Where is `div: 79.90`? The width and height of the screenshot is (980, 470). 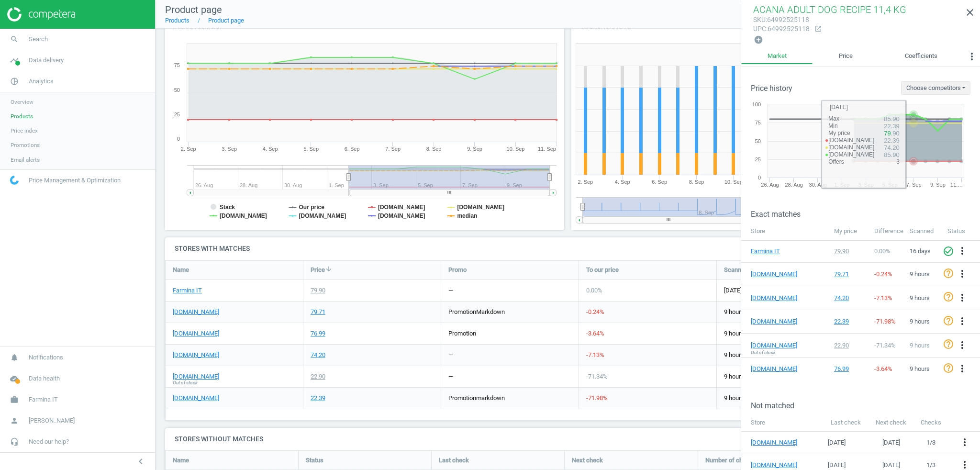 div: 79.90 is located at coordinates (317, 291).